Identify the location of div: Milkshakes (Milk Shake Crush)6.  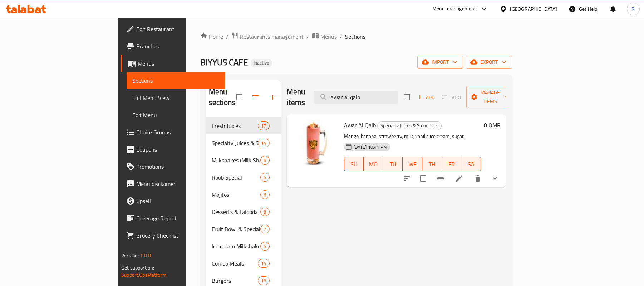
(243, 160).